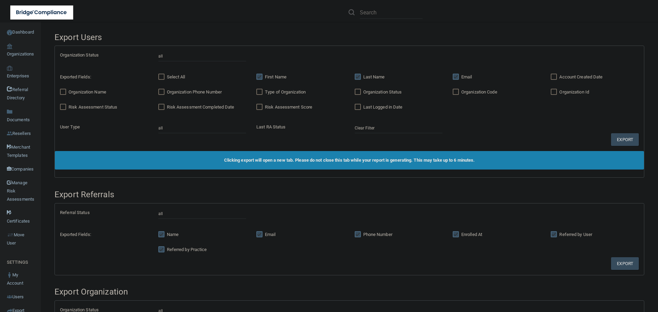 The width and height of the screenshot is (658, 312). I want to click on input: Risk Assessment Completed Date, so click(162, 107).